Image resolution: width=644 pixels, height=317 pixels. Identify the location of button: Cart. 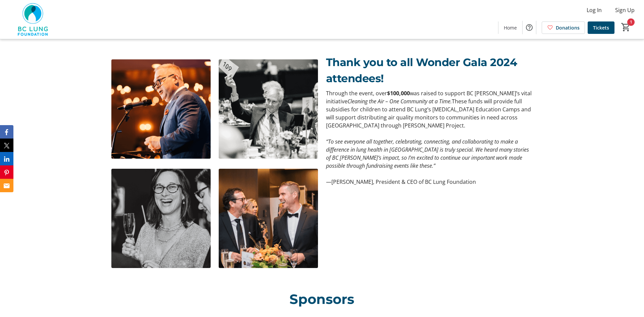
(626, 27).